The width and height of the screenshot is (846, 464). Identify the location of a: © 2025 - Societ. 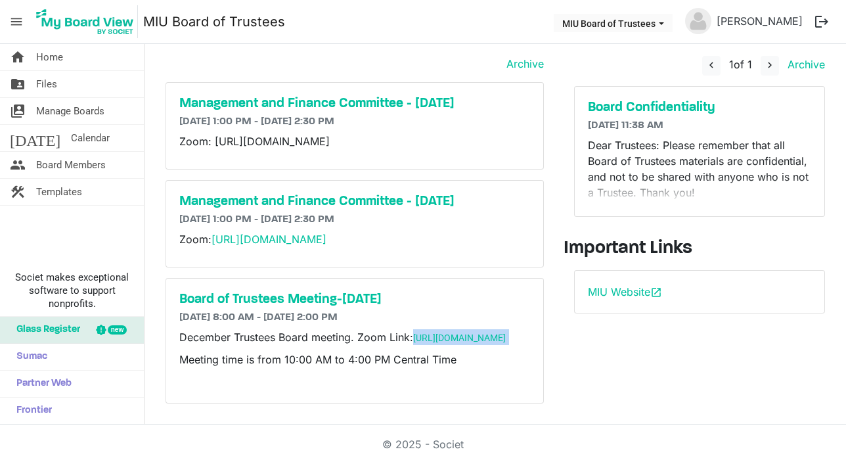
(423, 444).